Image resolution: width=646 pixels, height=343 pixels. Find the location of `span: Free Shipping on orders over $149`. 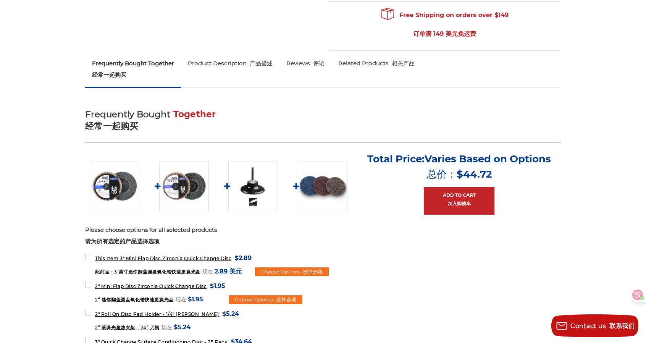

span: Free Shipping on orders over $149 is located at coordinates (445, 26).